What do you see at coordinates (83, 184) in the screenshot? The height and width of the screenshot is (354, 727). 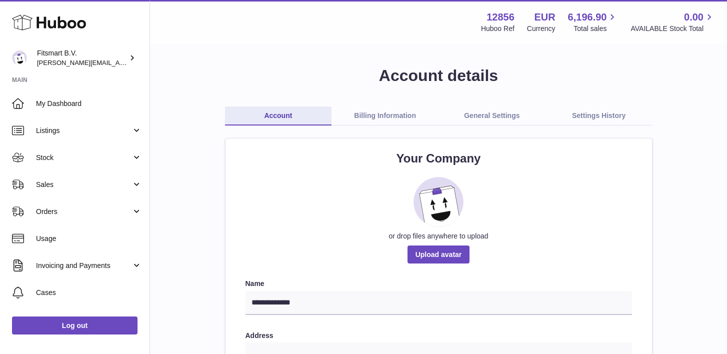 I see `span: Sales` at bounding box center [83, 184].